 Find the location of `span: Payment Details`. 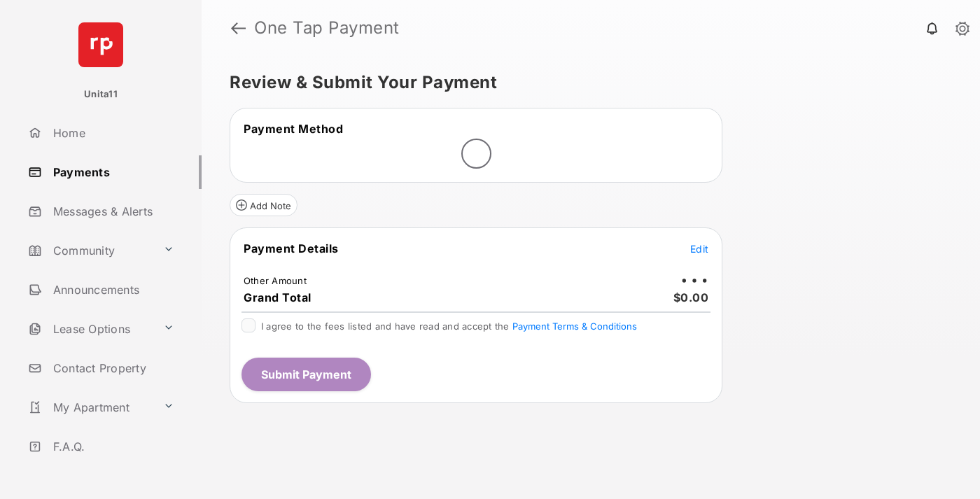

span: Payment Details is located at coordinates (291, 249).